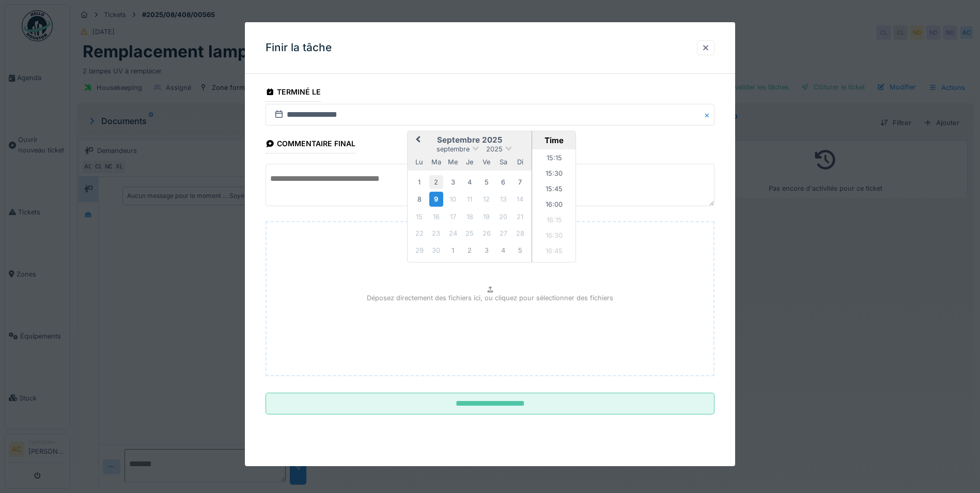  I want to click on li: 16:15, so click(554, 221).